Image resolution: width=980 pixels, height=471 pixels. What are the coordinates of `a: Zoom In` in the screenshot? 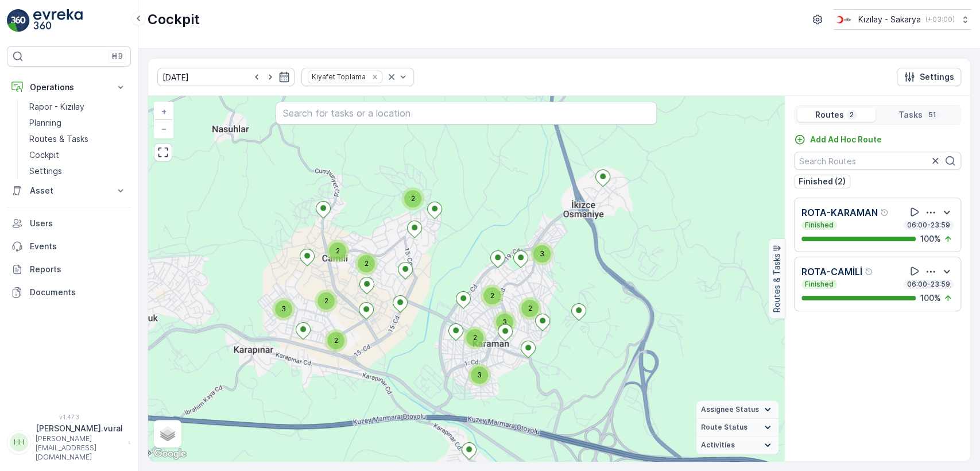 It's located at (163, 112).